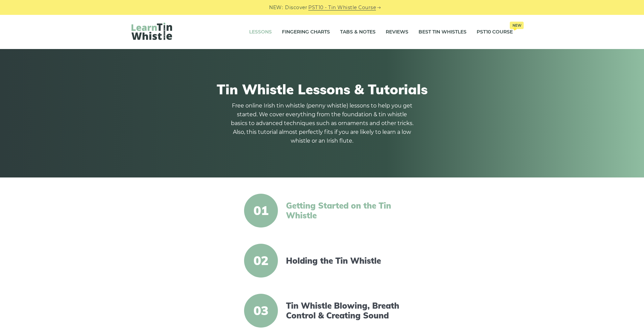 The height and width of the screenshot is (335, 644). Describe the element at coordinates (516, 25) in the screenshot. I see `span: New` at that location.